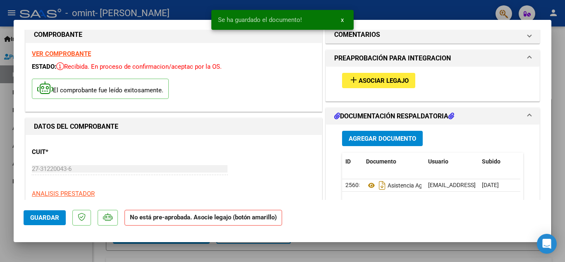 This screenshot has width=565, height=262. What do you see at coordinates (342, 20) in the screenshot?
I see `span: x` at bounding box center [342, 20].